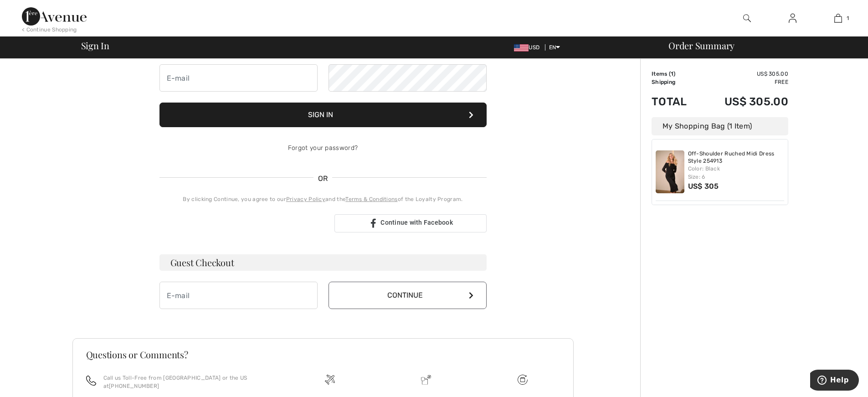 This screenshot has width=868, height=397. I want to click on img: Off-Shoulder Ruched Midi Dress Style 254913, so click(670, 171).